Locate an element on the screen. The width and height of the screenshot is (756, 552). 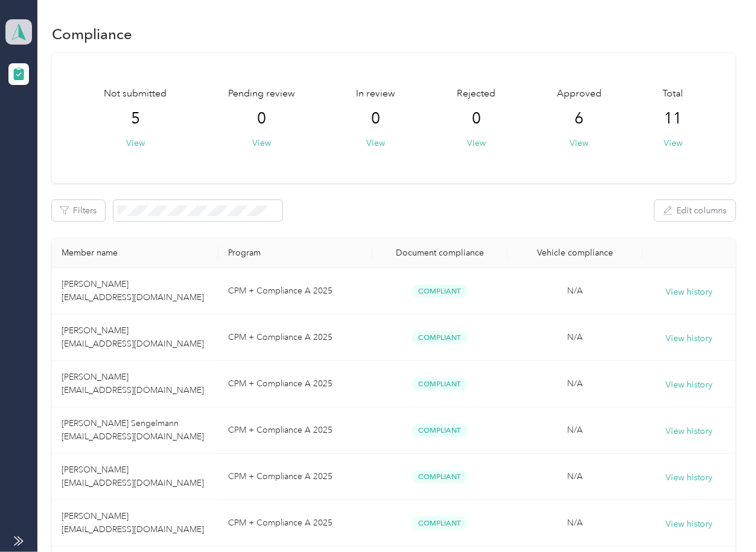
div: Vehicle compliance is located at coordinates (575, 252).